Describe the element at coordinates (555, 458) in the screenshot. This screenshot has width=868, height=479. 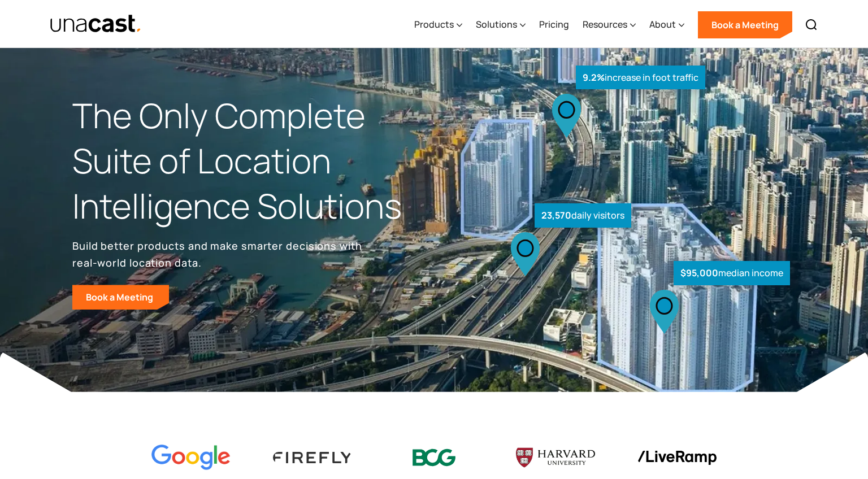
I see `img: Harvard U logo` at that location.